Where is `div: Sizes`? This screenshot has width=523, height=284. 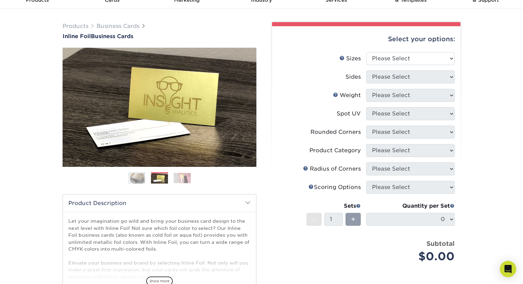
div: Sizes is located at coordinates (350, 59).